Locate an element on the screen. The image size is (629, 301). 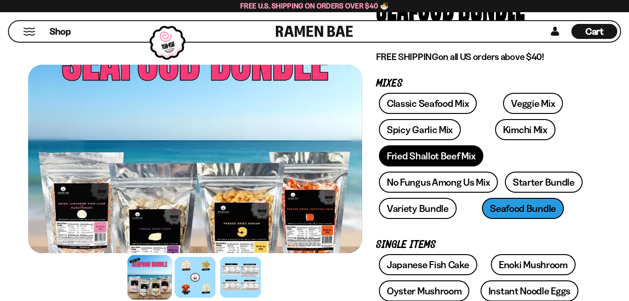
a: Veggie Mix is located at coordinates (533, 103).